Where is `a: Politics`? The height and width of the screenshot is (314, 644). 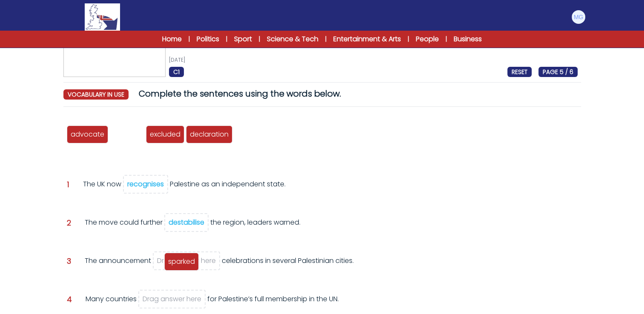
a: Politics is located at coordinates (208, 39).